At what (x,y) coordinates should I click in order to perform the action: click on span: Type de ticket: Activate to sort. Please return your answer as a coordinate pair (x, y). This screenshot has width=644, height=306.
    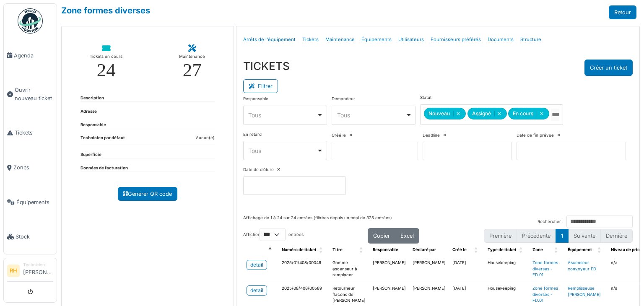
    Looking at the image, I should click on (522, 249).